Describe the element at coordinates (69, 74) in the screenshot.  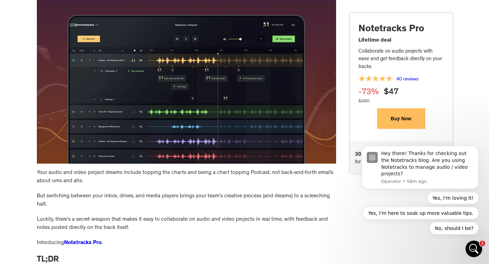
I see `button: Quick reply: Yes, I'm here to soak up more valuable tips.` at that location.